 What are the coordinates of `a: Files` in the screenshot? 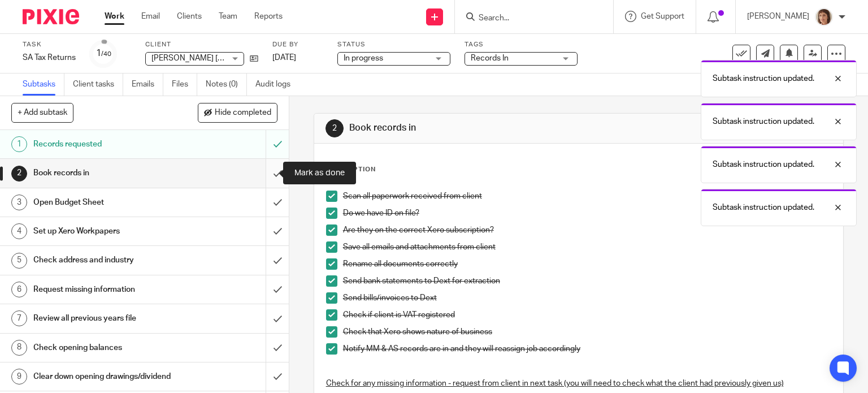 It's located at (184, 84).